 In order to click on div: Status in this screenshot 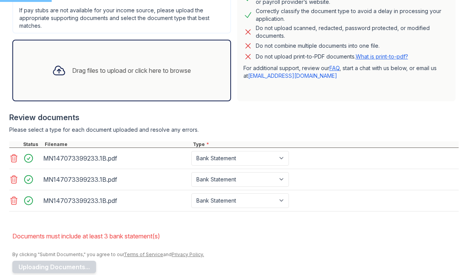, I will do `click(32, 145)`.